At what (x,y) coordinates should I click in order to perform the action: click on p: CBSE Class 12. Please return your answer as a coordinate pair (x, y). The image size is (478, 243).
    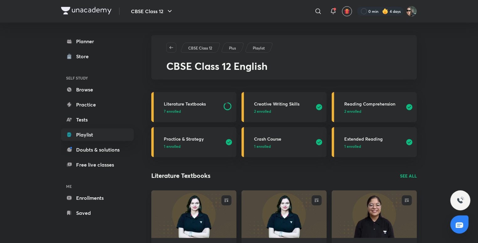
    Looking at the image, I should click on (200, 48).